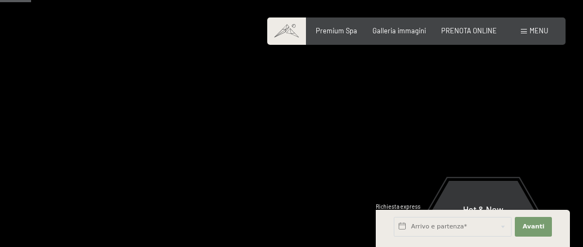 The image size is (583, 247). I want to click on span: 1, so click(376, 229).